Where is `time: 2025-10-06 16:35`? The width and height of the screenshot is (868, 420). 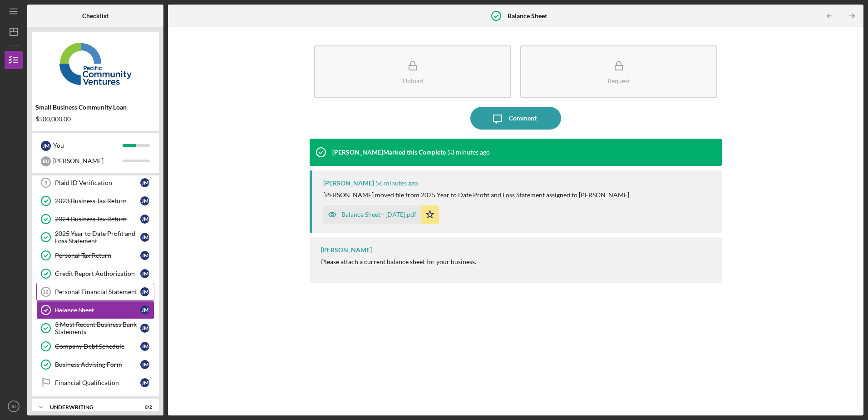
time: 2025-10-06 16:35 is located at coordinates (396, 183).